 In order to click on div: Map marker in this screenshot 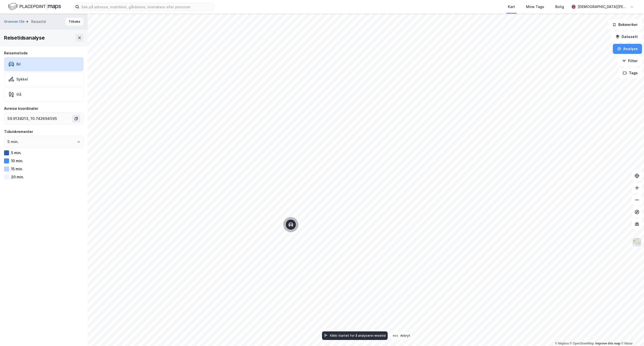, I will do `click(291, 225)`.